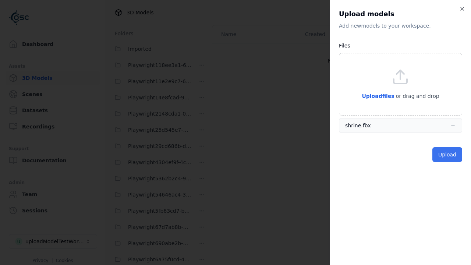 This screenshot has width=471, height=265. Describe the element at coordinates (400, 26) in the screenshot. I see `p: Add new model s to your workspace.` at that location.